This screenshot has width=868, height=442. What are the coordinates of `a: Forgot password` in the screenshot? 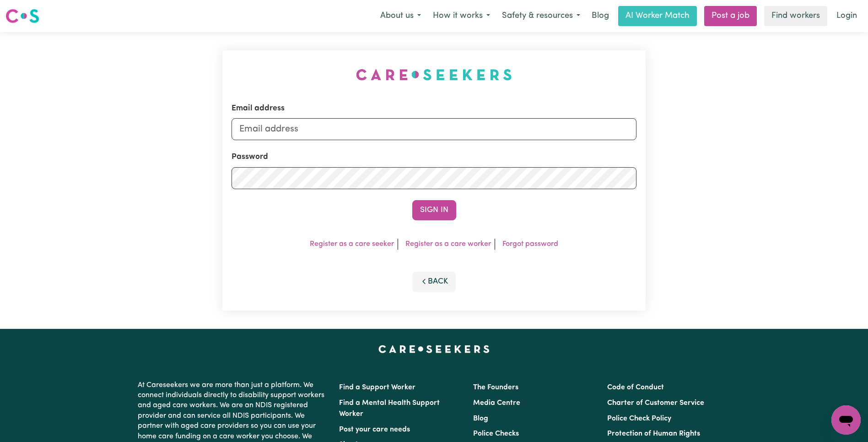 It's located at (530, 244).